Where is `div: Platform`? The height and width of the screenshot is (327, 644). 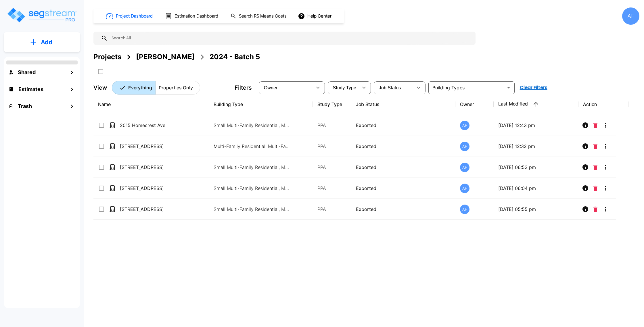 div: Platform is located at coordinates (156, 88).